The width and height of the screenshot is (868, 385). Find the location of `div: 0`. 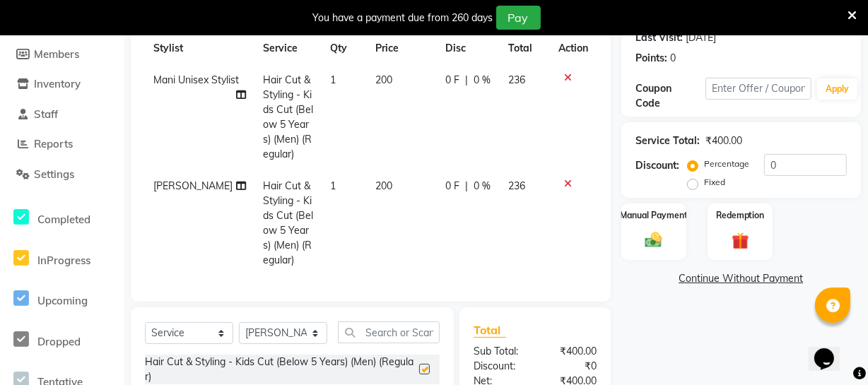

div: 0 is located at coordinates (673, 58).